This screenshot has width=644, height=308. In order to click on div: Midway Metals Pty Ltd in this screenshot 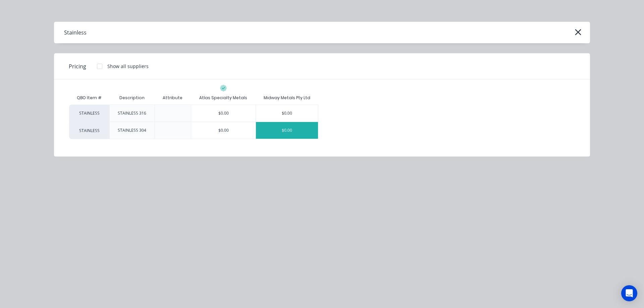, I will do `click(287, 98)`.